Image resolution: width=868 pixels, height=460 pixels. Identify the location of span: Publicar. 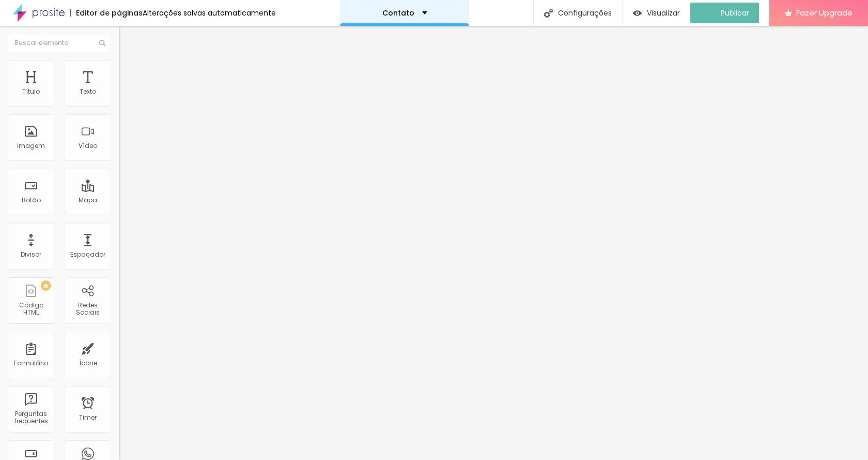
(735, 13).